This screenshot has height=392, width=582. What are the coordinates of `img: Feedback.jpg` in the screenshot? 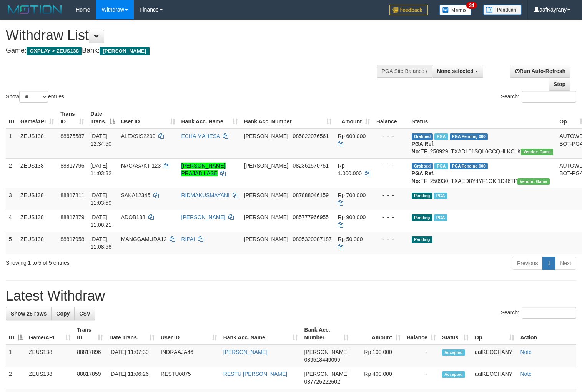 It's located at (409, 10).